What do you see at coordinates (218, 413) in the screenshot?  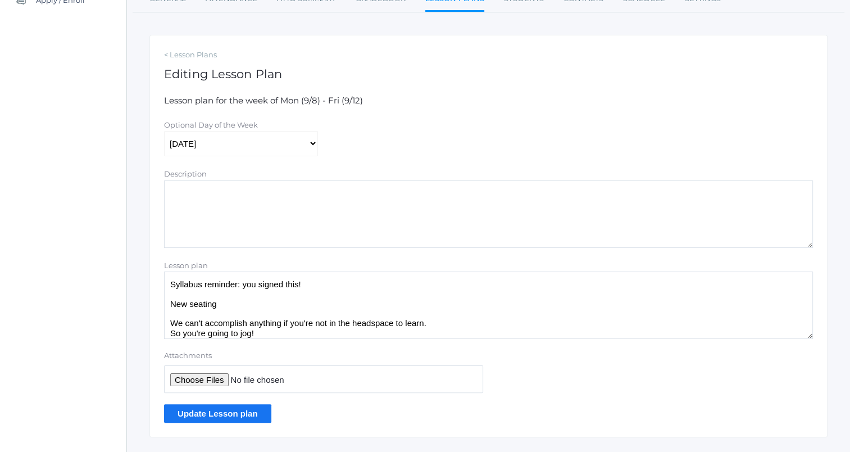 I see `input: Update Lesson plan` at bounding box center [218, 413].